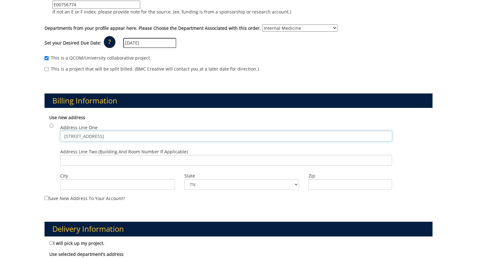  Describe the element at coordinates (226, 136) in the screenshot. I see `input: Address Line One` at that location.